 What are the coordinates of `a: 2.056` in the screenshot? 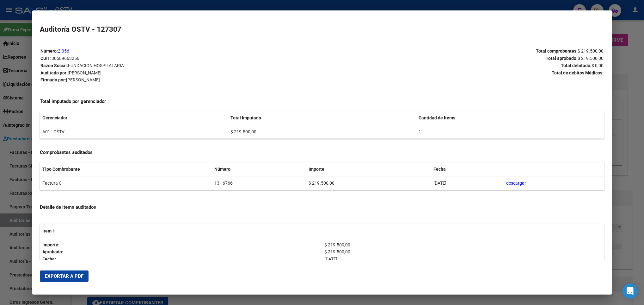 It's located at (63, 51).